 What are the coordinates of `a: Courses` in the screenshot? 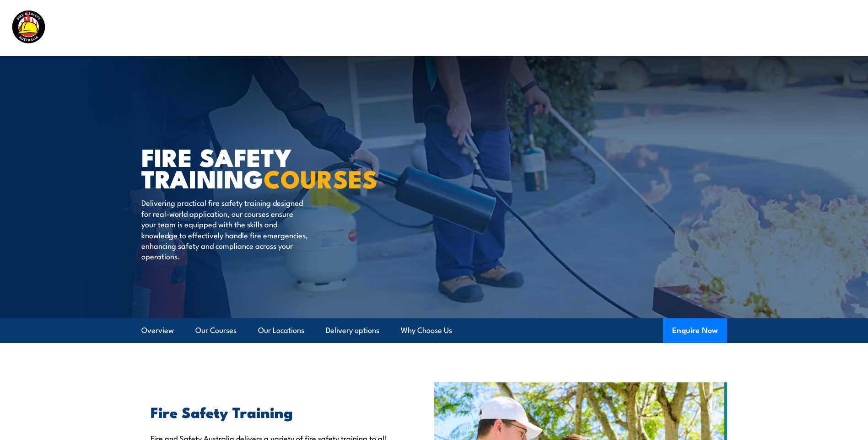 It's located at (385, 28).